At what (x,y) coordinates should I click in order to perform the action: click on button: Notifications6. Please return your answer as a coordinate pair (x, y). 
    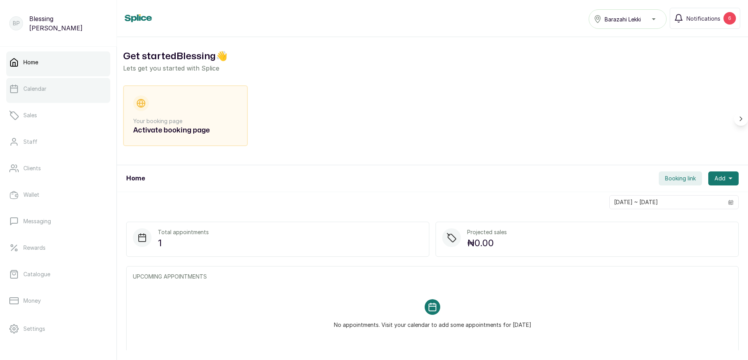
    Looking at the image, I should click on (705, 18).